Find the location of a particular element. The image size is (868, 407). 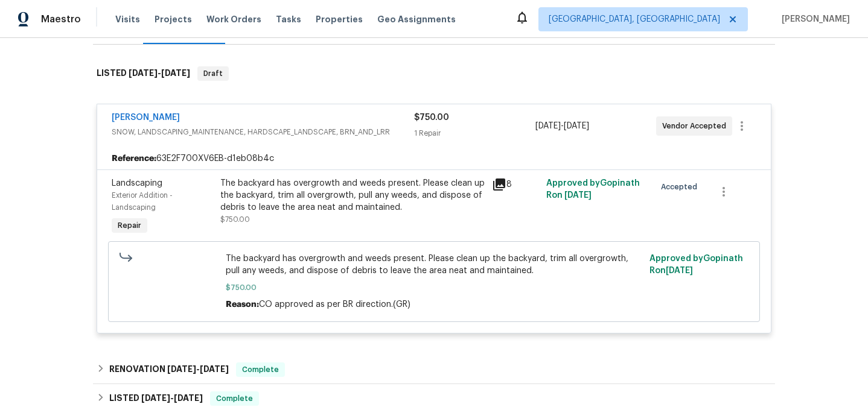

span: Repair is located at coordinates (129, 225).